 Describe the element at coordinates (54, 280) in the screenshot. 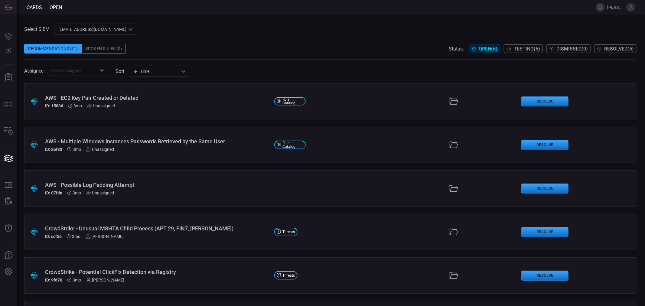

I see `h5: ID: 9fd70` at that location.